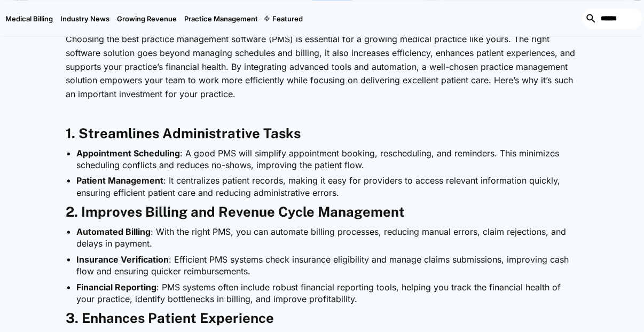  What do you see at coordinates (327, 265) in the screenshot?
I see `li: : Efficient PMS systems check insurance eligibility and manage claims submissions, improving cash...` at bounding box center [327, 265].